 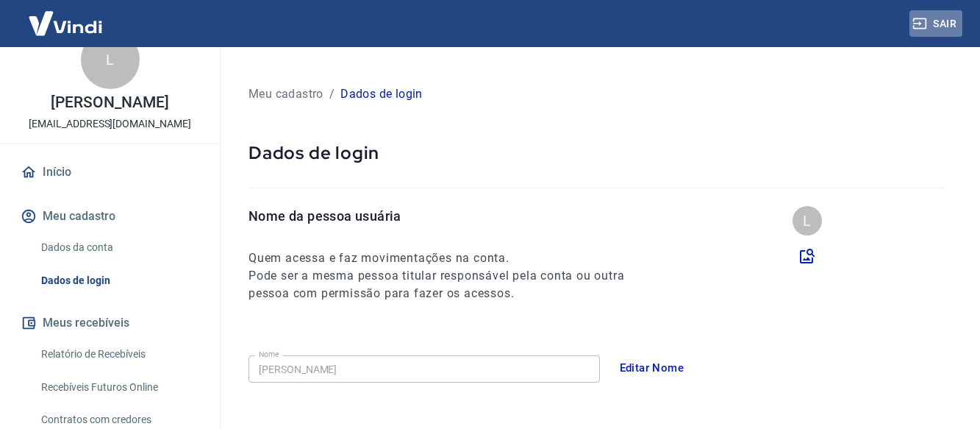 I want to click on button: Editar Nome, so click(x=653, y=367).